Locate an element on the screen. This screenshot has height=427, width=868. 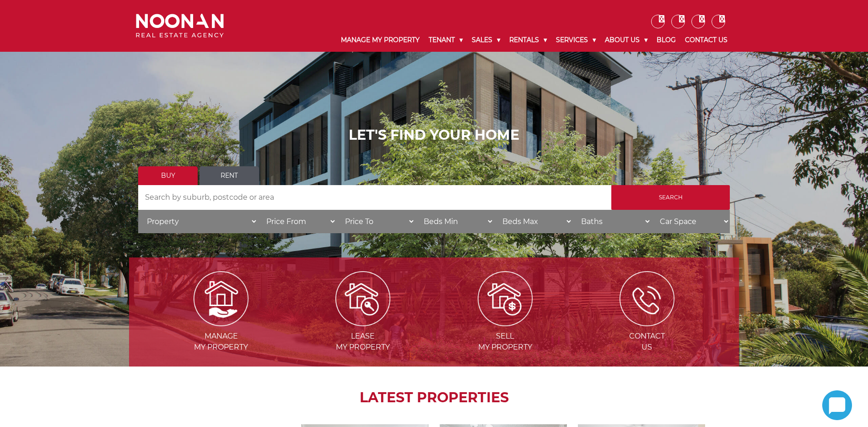
img: Sell my property is located at coordinates (506, 299).